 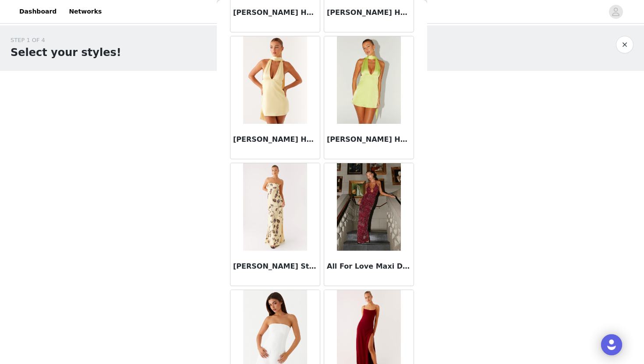 I want to click on img: Alicia Satin Halter Mini Dress - Pastel Yellow, so click(x=274, y=80).